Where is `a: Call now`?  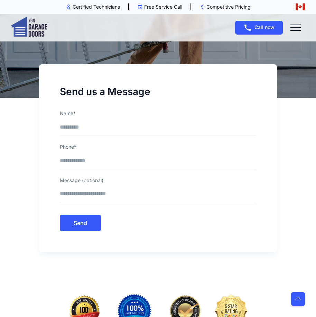
a: Call now is located at coordinates (259, 28).